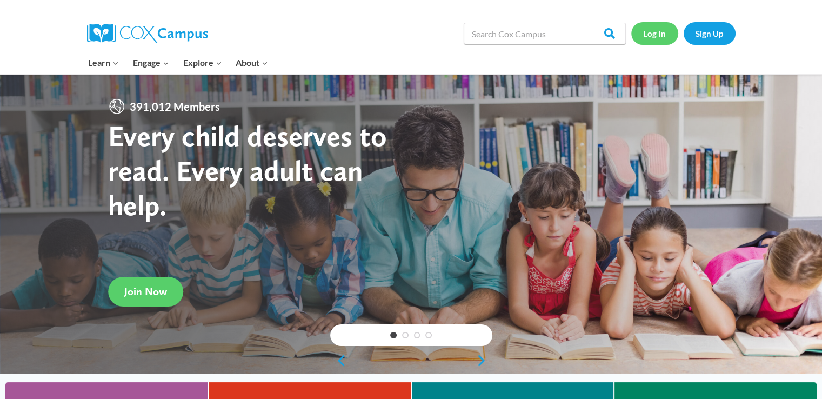 The image size is (822, 399). Describe the element at coordinates (654, 33) in the screenshot. I see `a: Log In` at that location.